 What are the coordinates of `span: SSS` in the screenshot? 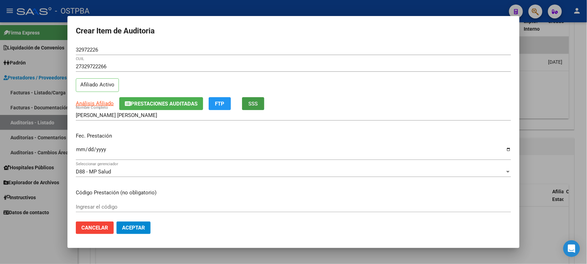 It's located at (253, 104).